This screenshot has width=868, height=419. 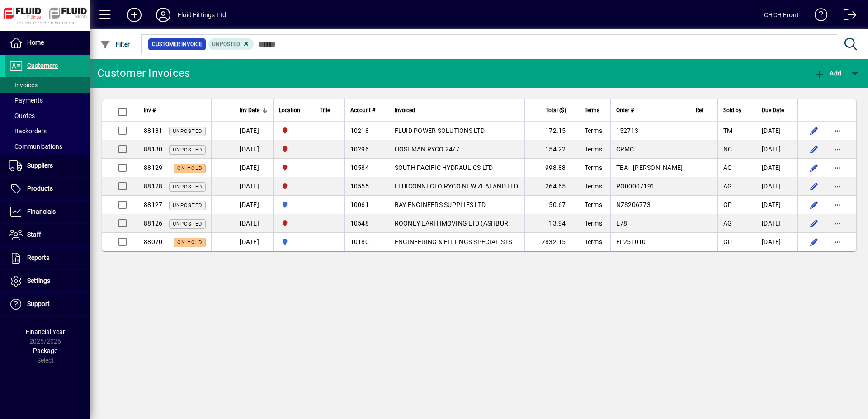 I want to click on span: FLUICONNECTO RYCO NEW ZEALAND LTD, so click(x=456, y=186).